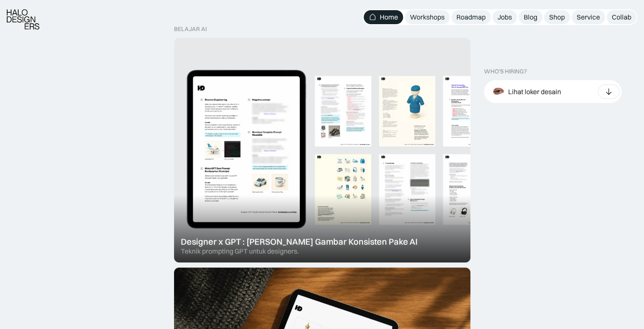 This screenshot has height=329, width=644. What do you see at coordinates (530, 17) in the screenshot?
I see `div: Blog` at bounding box center [530, 17].